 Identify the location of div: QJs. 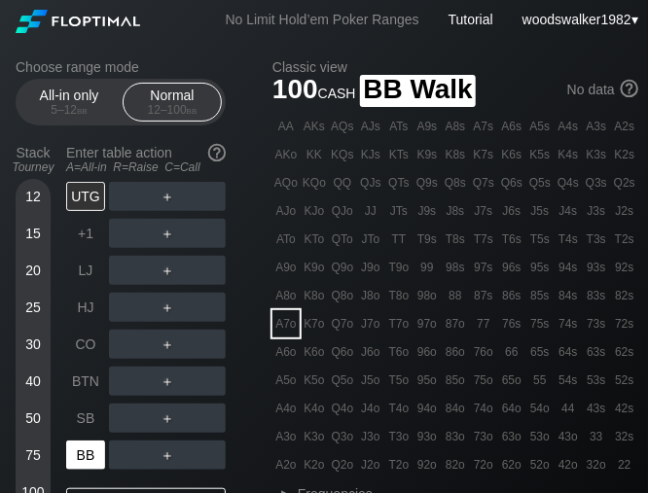
(370, 183).